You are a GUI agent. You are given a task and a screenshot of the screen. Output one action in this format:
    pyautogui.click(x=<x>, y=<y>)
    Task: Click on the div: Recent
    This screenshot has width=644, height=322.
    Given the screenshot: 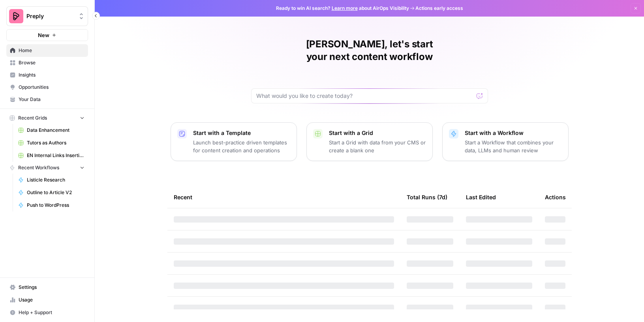 What is the action you would take?
    pyautogui.click(x=284, y=197)
    